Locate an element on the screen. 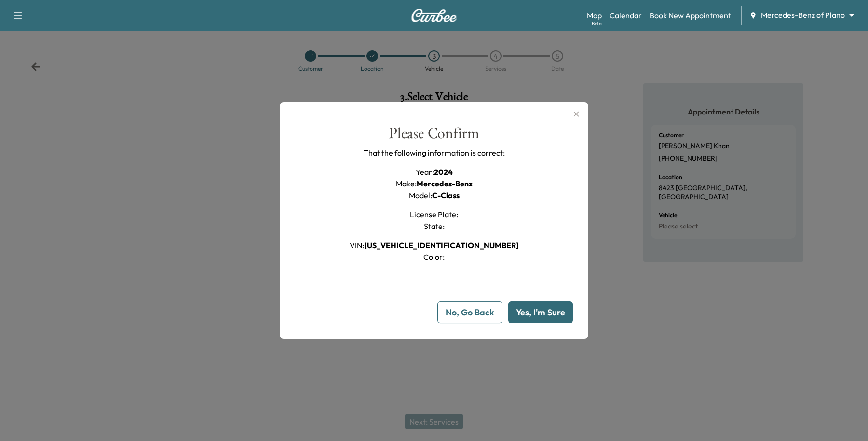 Image resolution: width=868 pixels, height=441 pixels. div: Beta is located at coordinates (597, 23).